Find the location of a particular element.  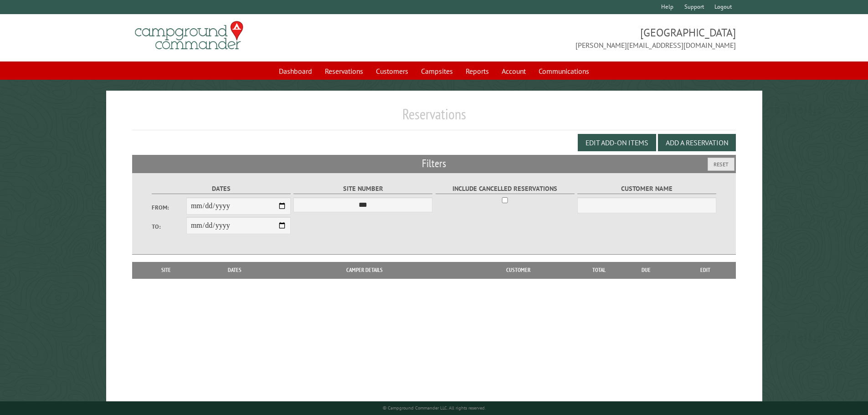

label: Site Number is located at coordinates (363, 189).